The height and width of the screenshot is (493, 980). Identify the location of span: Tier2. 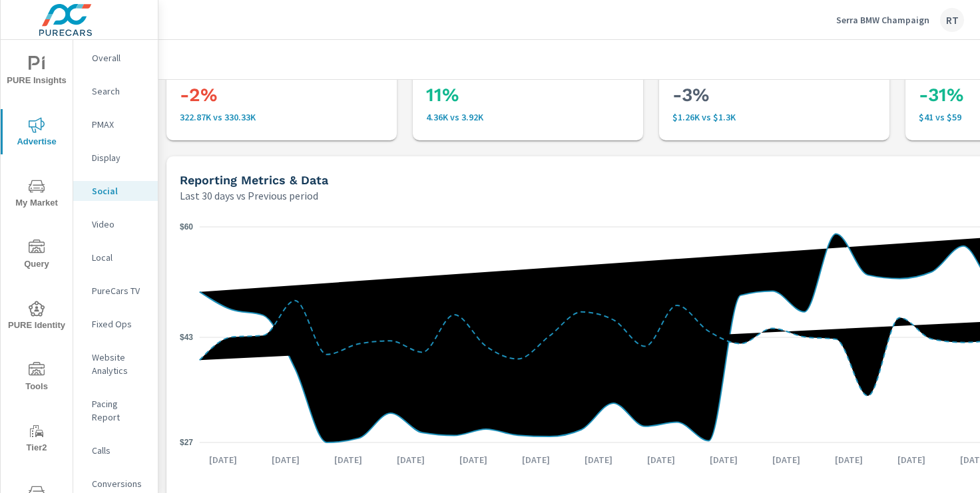
(36, 439).